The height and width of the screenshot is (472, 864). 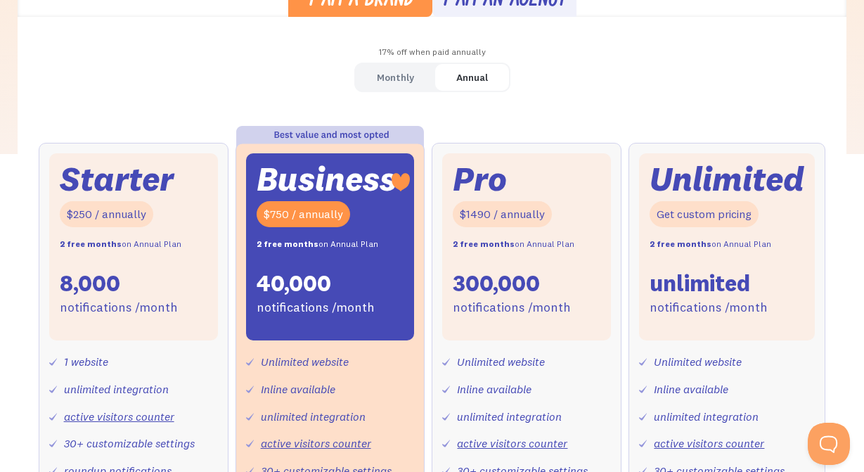 I want to click on div: 40,000, so click(x=294, y=283).